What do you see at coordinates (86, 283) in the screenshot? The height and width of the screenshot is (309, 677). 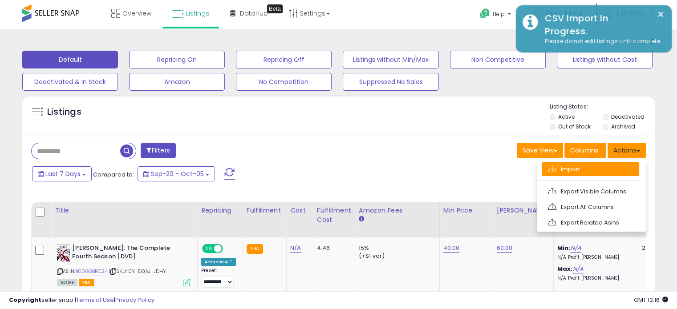 I see `span: FBA` at bounding box center [86, 283].